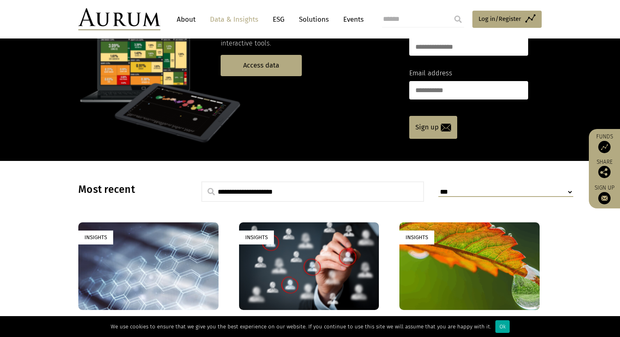 The width and height of the screenshot is (620, 337). Describe the element at coordinates (261, 65) in the screenshot. I see `a: Access data` at that location.